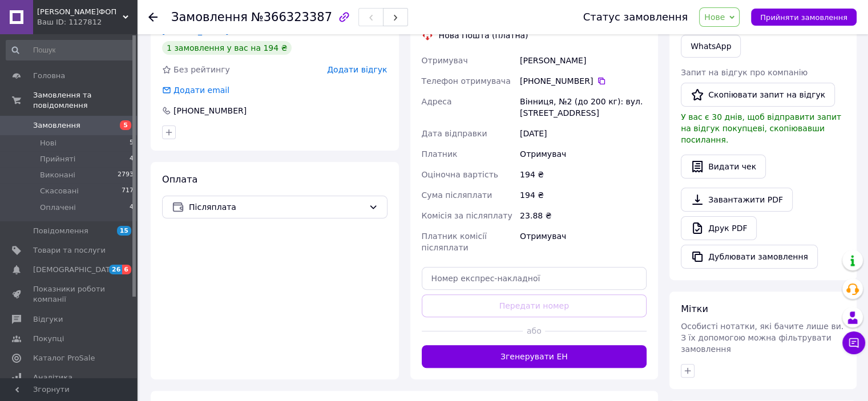  I want to click on span: Платник, so click(439, 154).